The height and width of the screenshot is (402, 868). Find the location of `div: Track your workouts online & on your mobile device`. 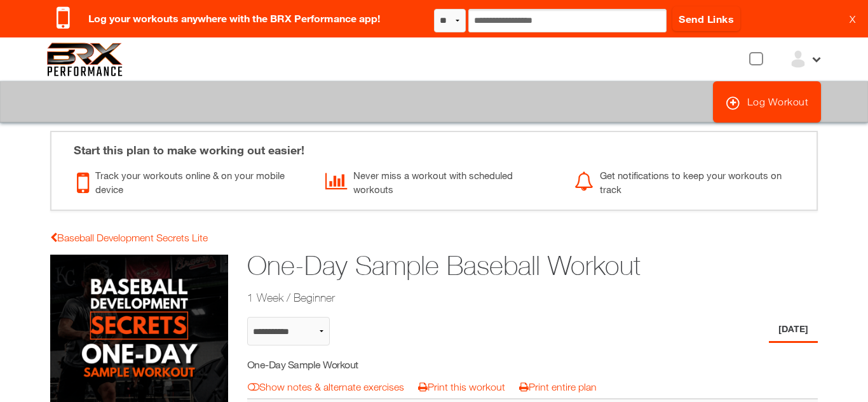

div: Track your workouts online & on your mobile device is located at coordinates (192, 181).